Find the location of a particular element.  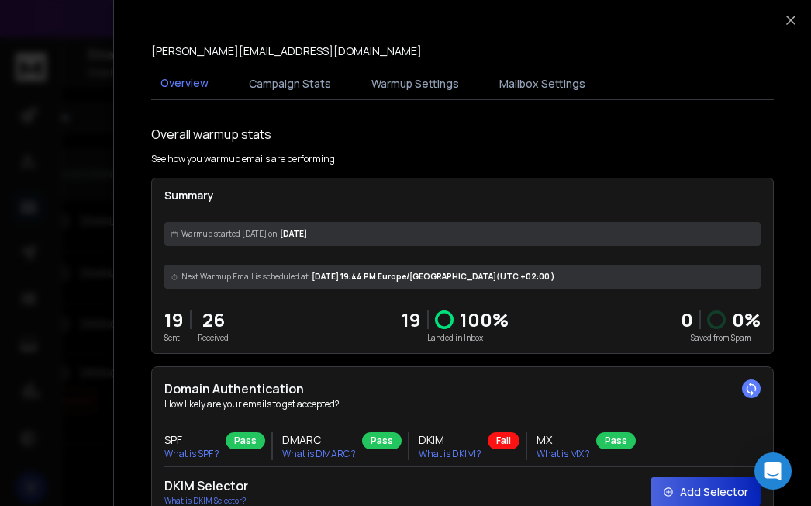

p: 100 % is located at coordinates (484, 320).